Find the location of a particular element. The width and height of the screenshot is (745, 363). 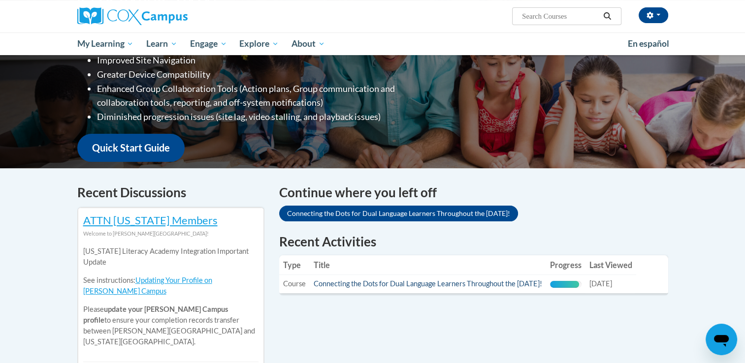

a: Explore is located at coordinates (259, 44).